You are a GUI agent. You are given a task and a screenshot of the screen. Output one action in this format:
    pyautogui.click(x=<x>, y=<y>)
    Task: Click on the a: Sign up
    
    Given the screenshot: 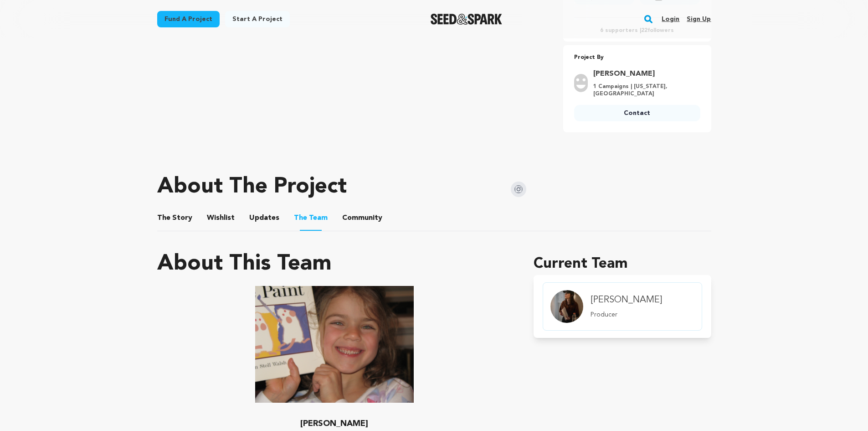 What is the action you would take?
    pyautogui.click(x=698, y=19)
    